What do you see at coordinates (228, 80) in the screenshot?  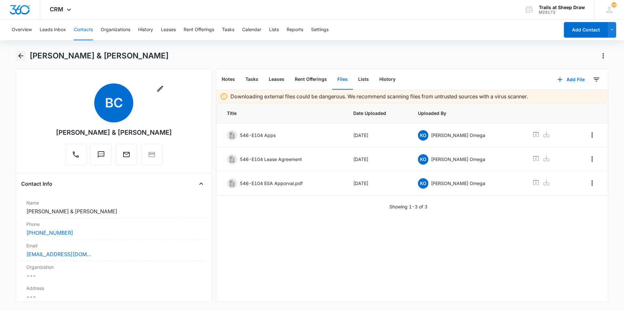 I see `button: Notes` at bounding box center [228, 80].